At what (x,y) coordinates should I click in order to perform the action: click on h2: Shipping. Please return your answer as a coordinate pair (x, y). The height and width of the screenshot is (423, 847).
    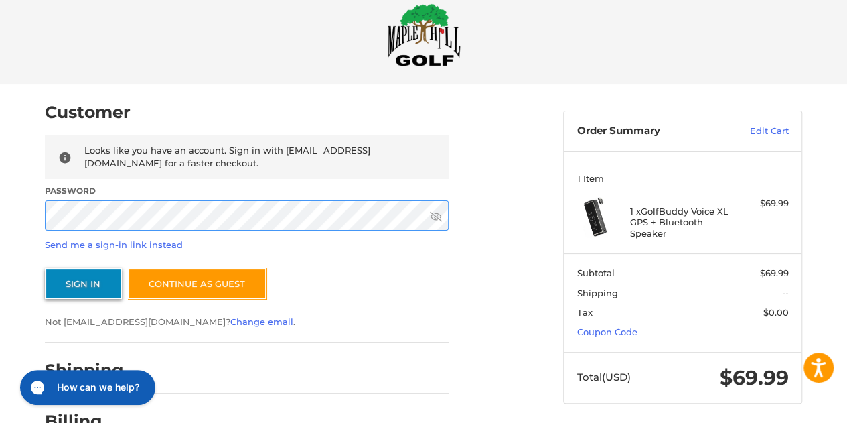
    Looking at the image, I should click on (84, 370).